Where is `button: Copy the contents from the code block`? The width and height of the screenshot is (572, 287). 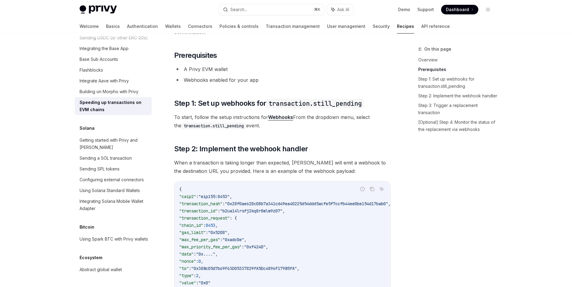
button: Copy the contents from the code block is located at coordinates (372, 189).